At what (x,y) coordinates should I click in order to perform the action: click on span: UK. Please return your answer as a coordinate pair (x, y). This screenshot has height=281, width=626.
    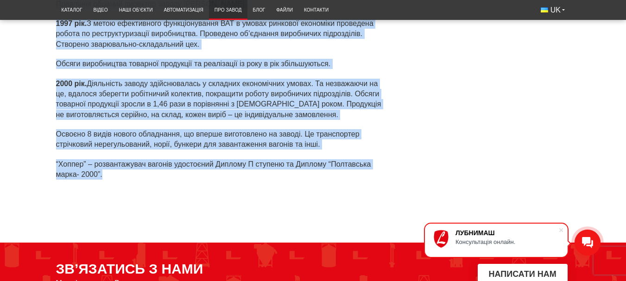
    Looking at the image, I should click on (555, 10).